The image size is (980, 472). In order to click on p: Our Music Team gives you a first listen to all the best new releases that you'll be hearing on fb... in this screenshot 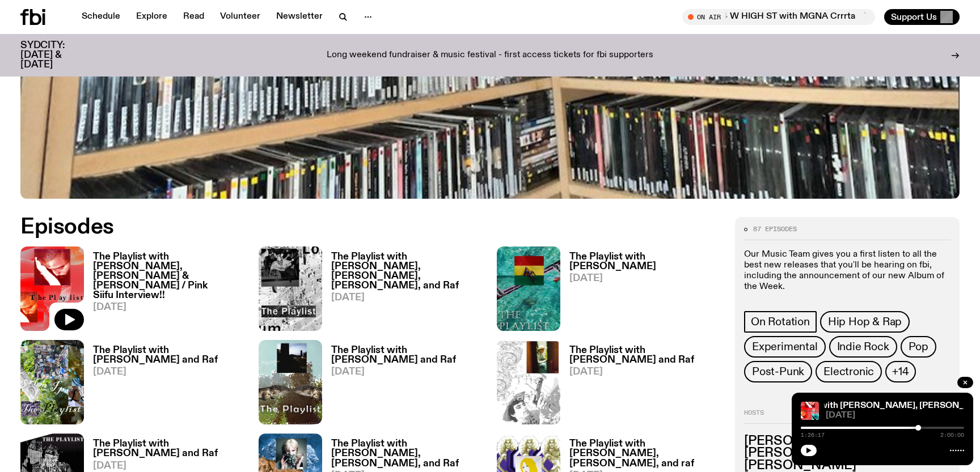, I will do `click(847, 270)`.